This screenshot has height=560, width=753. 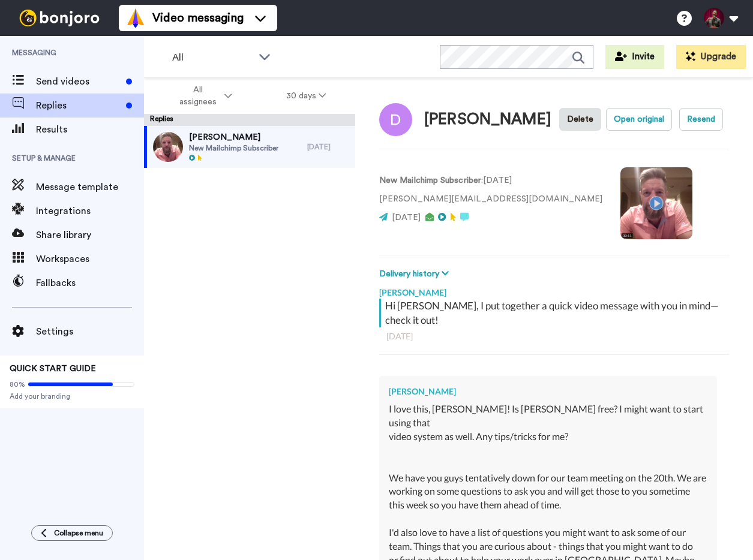 I want to click on img: bj-logo-header-white.svg, so click(x=59, y=18).